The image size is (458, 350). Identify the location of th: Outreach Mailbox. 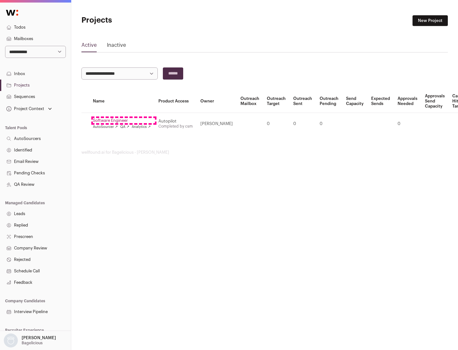
(250, 101).